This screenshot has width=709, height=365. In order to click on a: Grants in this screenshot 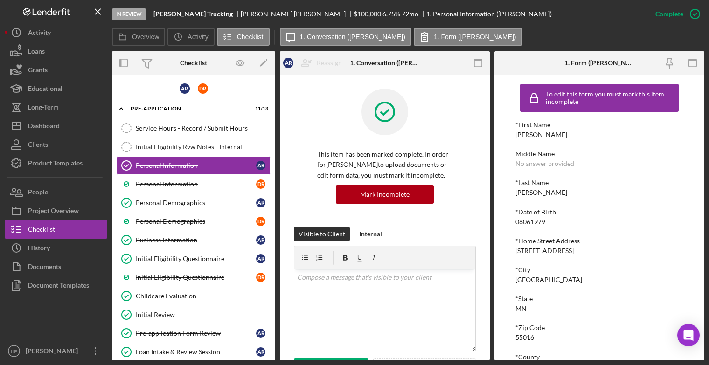, I will do `click(56, 70)`.